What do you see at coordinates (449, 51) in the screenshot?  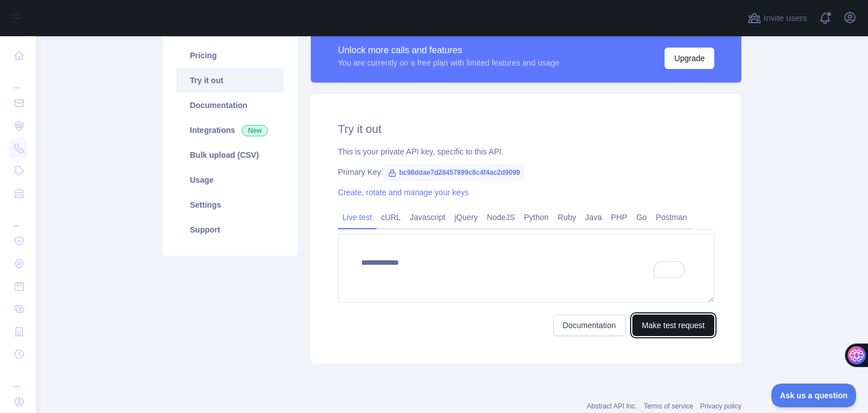 I see `div: Unlock more calls and features` at bounding box center [449, 51].